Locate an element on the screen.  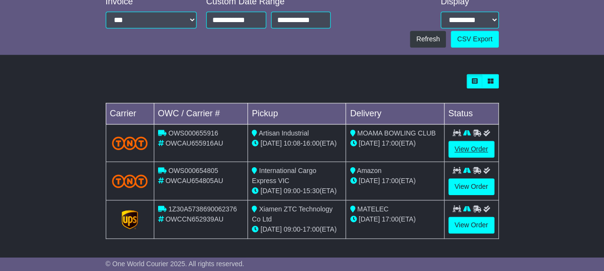
span: Xiamen ZTC Technology Co Ltd is located at coordinates (292, 214).